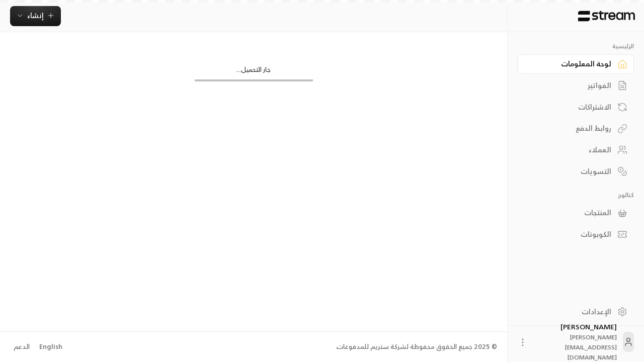  I want to click on div: الاشتراكات, so click(570, 107).